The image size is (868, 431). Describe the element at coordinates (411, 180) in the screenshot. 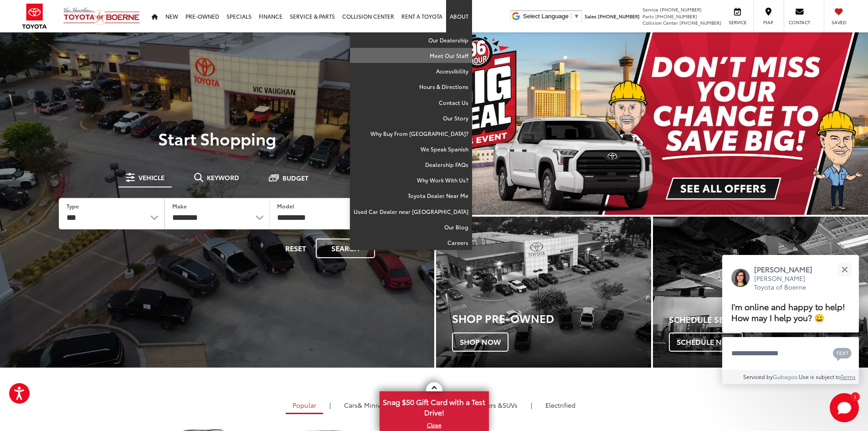

I see `a: Why Work With Us?` at that location.